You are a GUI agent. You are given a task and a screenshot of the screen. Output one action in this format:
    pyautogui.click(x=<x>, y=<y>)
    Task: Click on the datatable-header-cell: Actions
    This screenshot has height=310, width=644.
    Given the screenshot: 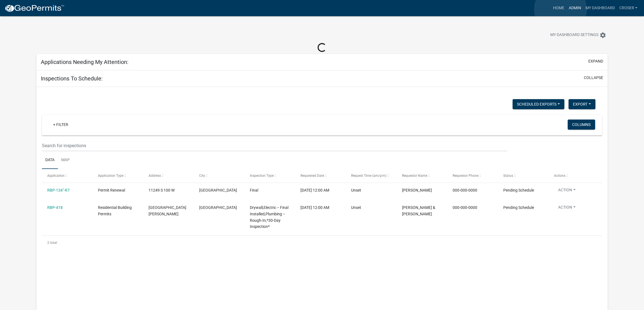 What is the action you would take?
    pyautogui.click(x=574, y=176)
    